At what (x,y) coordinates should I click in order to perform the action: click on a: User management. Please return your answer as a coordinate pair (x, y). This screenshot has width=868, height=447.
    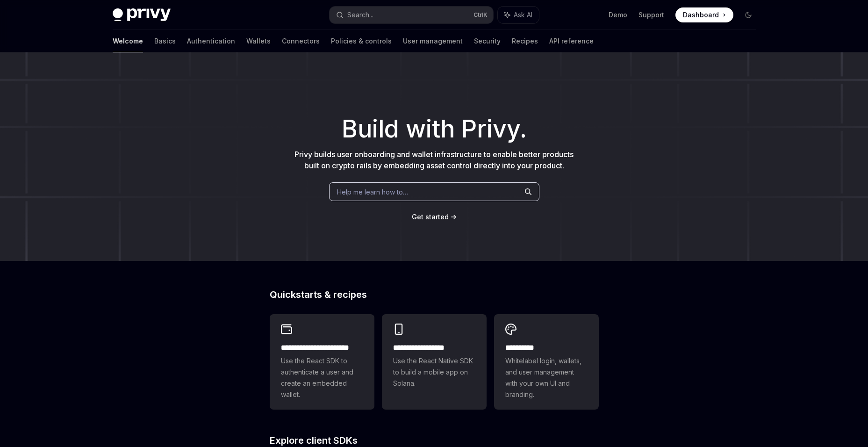
    Looking at the image, I should click on (433, 41).